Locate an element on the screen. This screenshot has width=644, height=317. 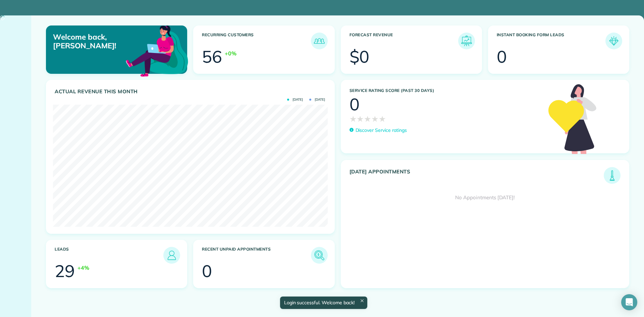
div: $0 is located at coordinates (360, 57).